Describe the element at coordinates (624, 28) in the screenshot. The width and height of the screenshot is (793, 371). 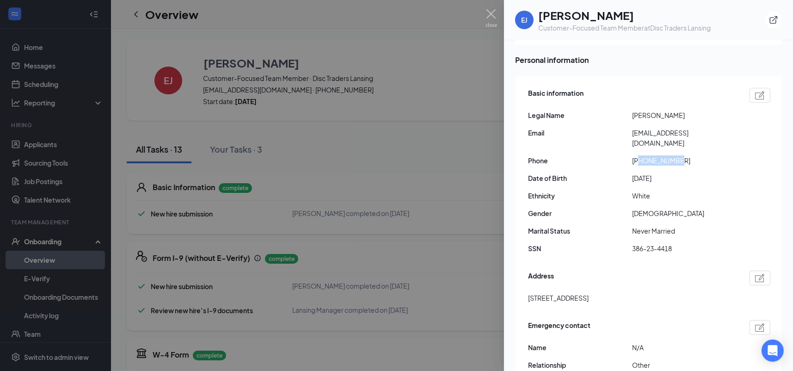
I see `div: Customer-Focused Team Member at Disc Traders Lansing` at that location.